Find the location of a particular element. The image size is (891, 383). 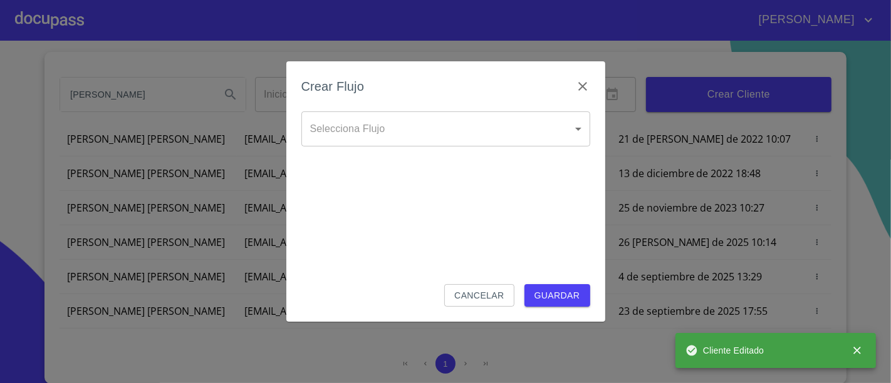

span: Cancelar is located at coordinates (479, 296).